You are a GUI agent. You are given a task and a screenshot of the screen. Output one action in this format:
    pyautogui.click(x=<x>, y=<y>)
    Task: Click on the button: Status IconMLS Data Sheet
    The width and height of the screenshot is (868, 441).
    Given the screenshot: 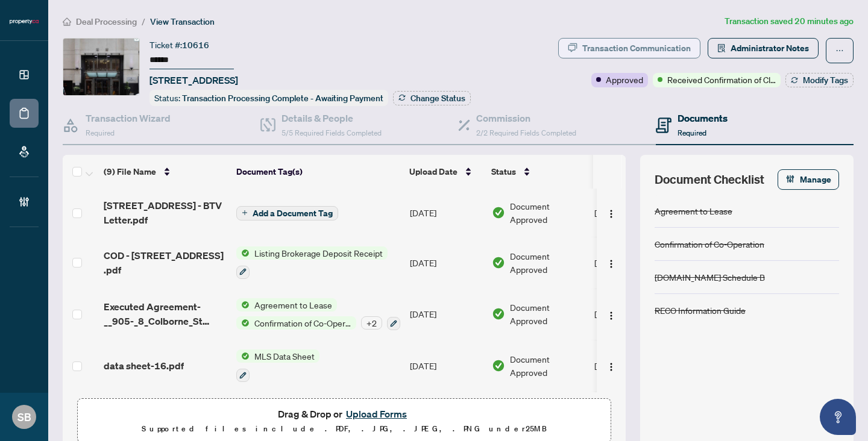 What is the action you would take?
    pyautogui.click(x=278, y=365)
    